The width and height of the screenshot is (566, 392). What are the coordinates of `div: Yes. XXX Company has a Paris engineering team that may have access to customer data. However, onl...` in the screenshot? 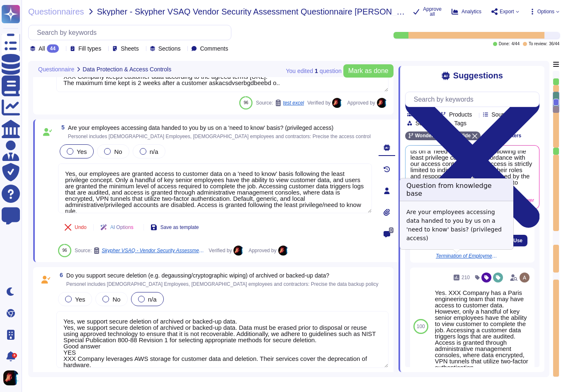 It's located at (483, 330).